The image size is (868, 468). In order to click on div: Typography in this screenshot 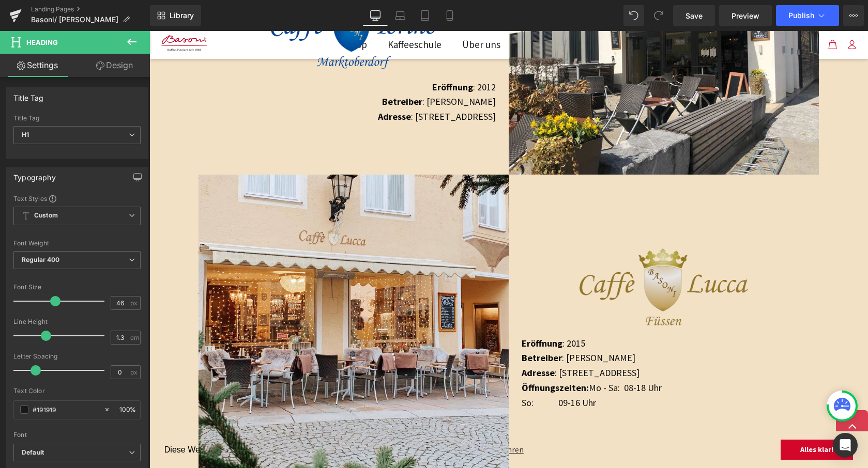, I will do `click(35, 175)`.